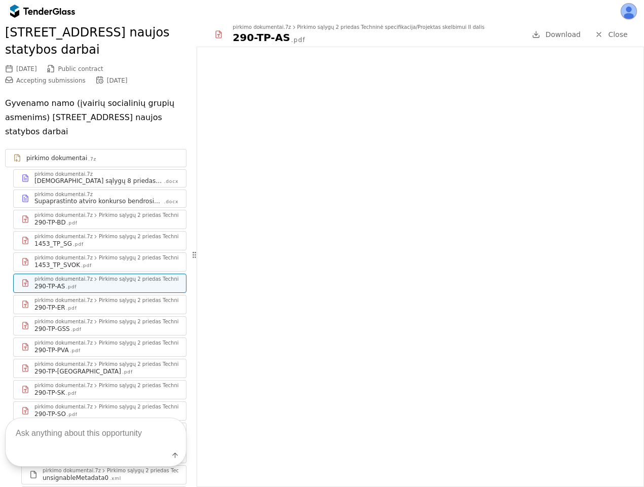 The width and height of the screenshot is (644, 487). What do you see at coordinates (52, 350) in the screenshot?
I see `div: 290-TP-PVA` at bounding box center [52, 350].